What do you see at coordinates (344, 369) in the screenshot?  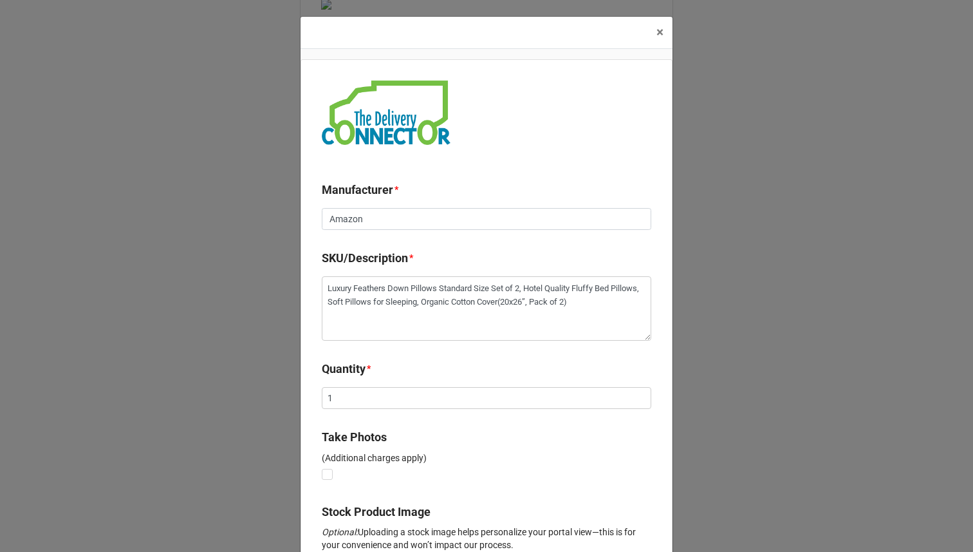 I see `label: Quantity` at bounding box center [344, 369].